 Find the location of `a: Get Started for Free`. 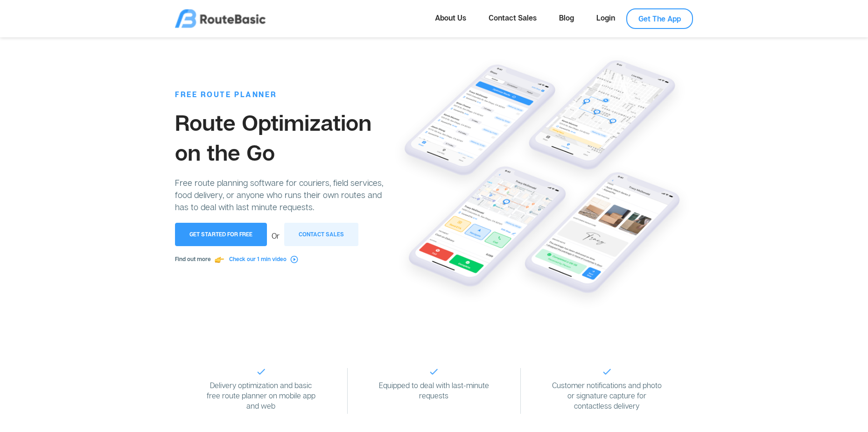

a: Get Started for Free is located at coordinates (221, 236).